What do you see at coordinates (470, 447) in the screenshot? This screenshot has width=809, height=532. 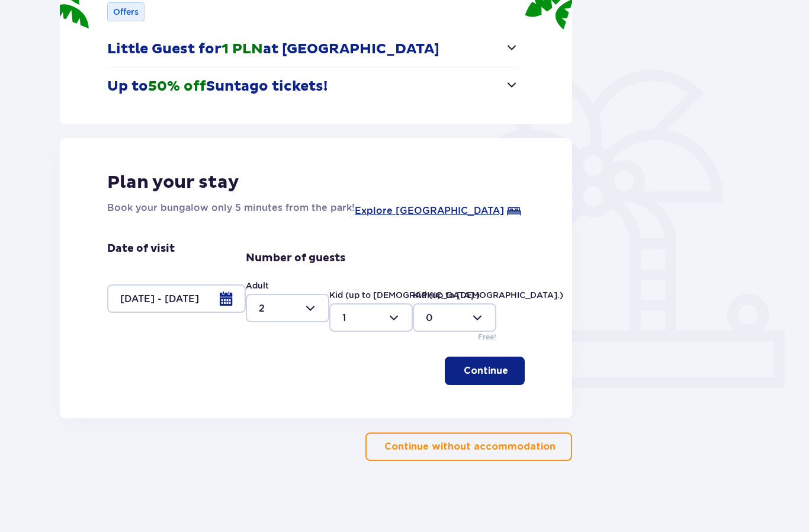 I see `p: Continue without accommodation` at bounding box center [470, 447].